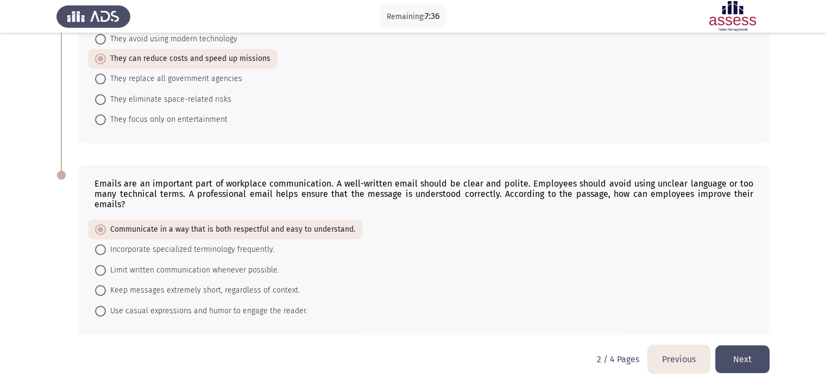 The width and height of the screenshot is (826, 378). I want to click on span: Communicate in a way that is both respectful and easy to understand., so click(230, 229).